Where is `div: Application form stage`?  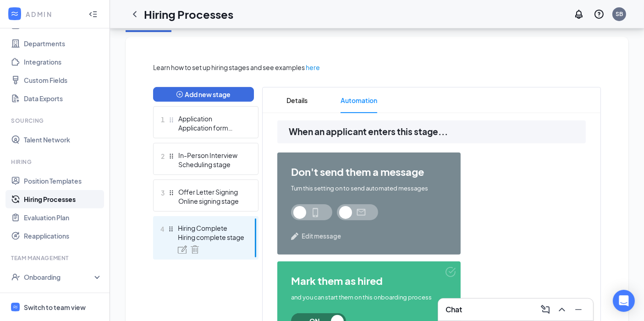
div: Application form stage is located at coordinates (212, 128).